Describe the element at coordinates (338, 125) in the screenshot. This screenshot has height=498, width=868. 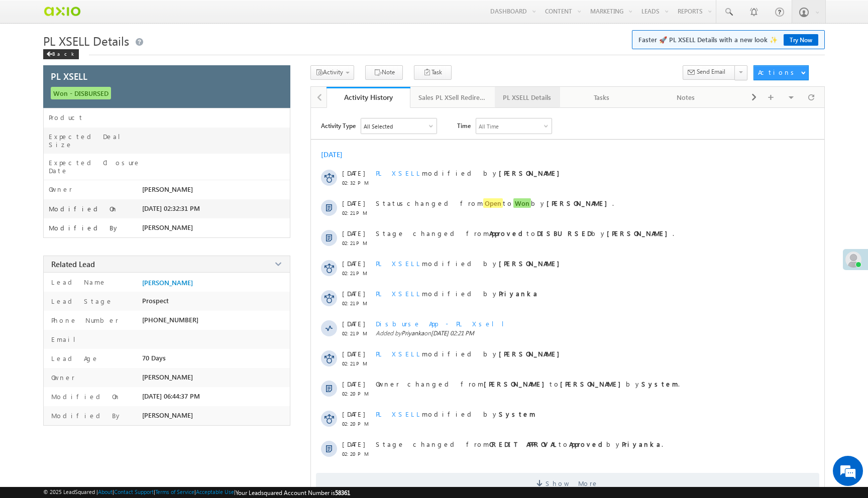
I see `span: Activity Type` at that location.